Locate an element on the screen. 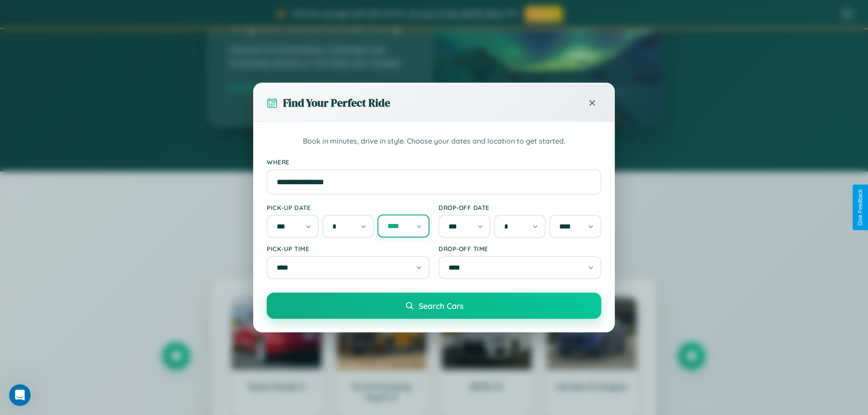 This screenshot has height=415, width=868. button: Search Cars is located at coordinates (434, 306).